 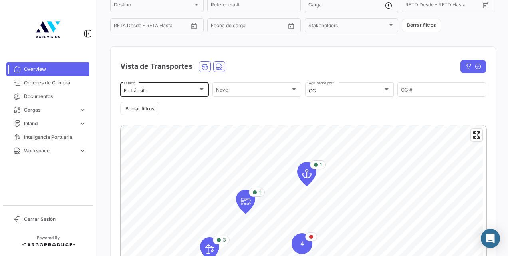 I want to click on span: 3, so click(x=225, y=240).